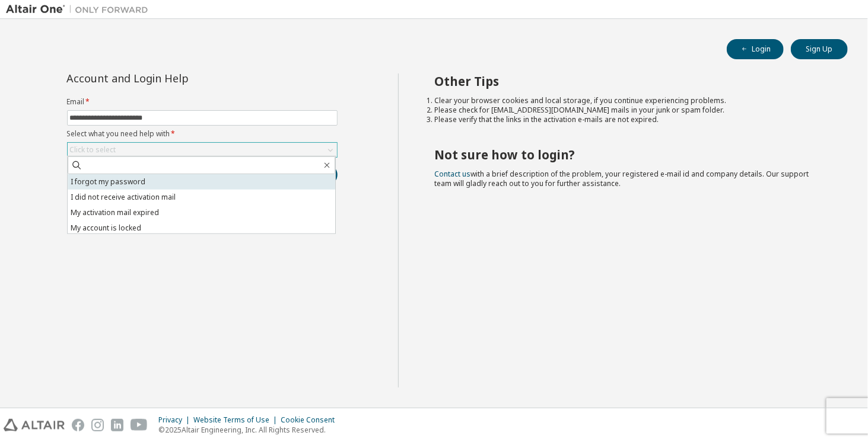  What do you see at coordinates (138, 425) in the screenshot?
I see `img: youtube.svg` at bounding box center [138, 425].